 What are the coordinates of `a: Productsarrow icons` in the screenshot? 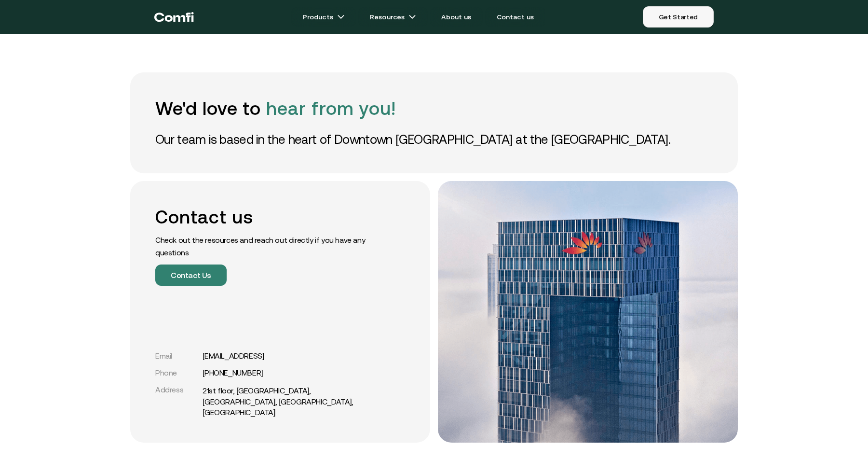 It's located at (324, 17).